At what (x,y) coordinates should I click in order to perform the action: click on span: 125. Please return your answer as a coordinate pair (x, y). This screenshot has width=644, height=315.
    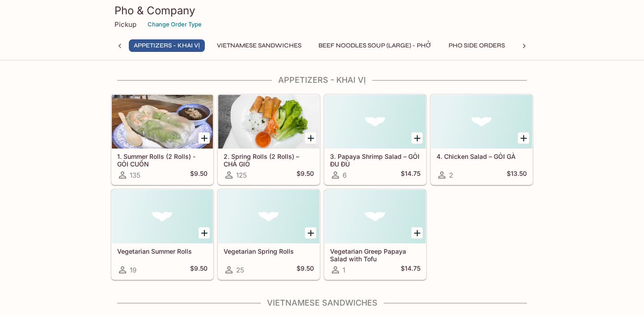
    Looking at the image, I should click on (242, 175).